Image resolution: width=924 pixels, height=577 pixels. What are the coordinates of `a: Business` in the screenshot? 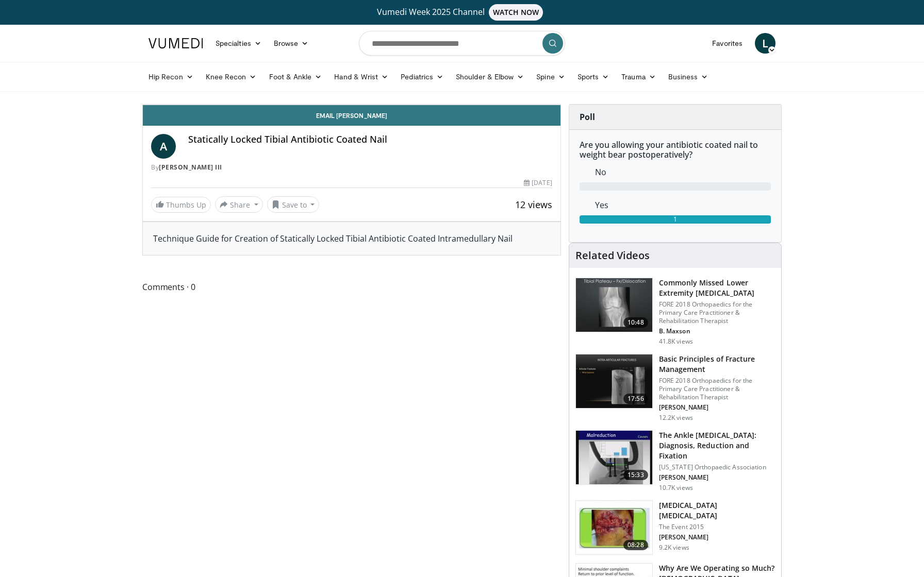 It's located at (689, 76).